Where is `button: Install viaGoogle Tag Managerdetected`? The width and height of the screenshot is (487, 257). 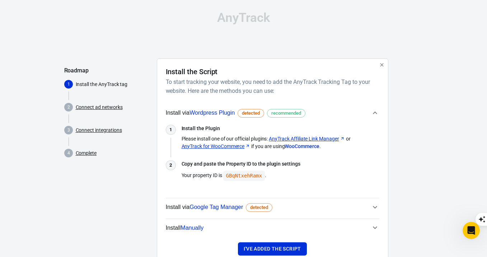
button: Install viaGoogle Tag Managerdetected is located at coordinates (272, 207).